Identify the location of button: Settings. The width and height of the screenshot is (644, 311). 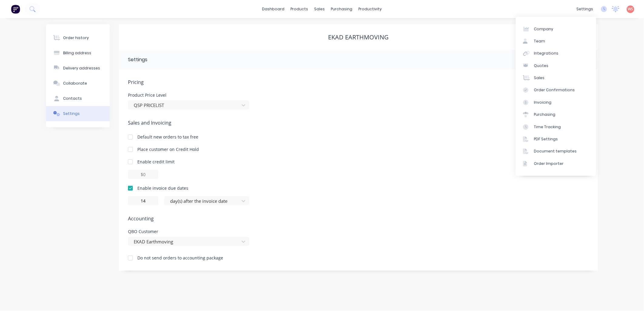
(78, 113).